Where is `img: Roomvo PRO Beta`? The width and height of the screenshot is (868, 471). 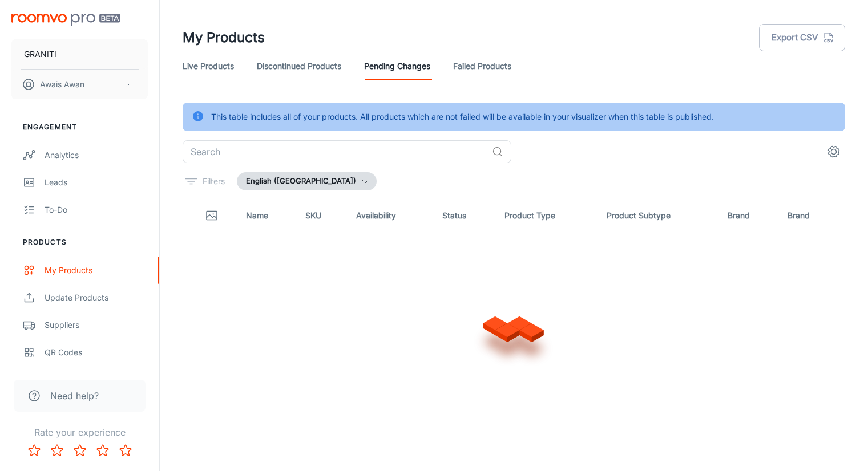
img: Roomvo PRO Beta is located at coordinates (65, 19).